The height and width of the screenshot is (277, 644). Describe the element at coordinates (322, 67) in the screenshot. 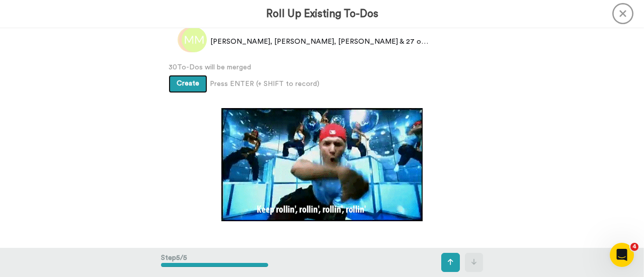

I see `span: 30 To-Dos will be merged` at that location.